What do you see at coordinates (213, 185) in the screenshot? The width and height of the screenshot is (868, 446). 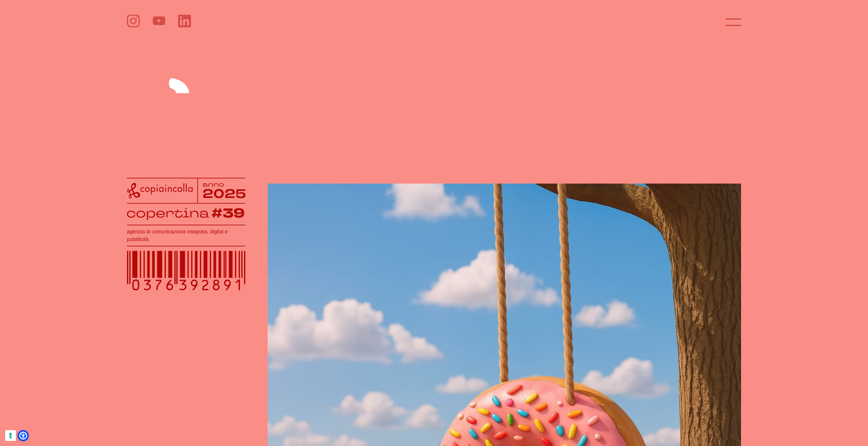 I see `tspan: anno` at bounding box center [213, 185].